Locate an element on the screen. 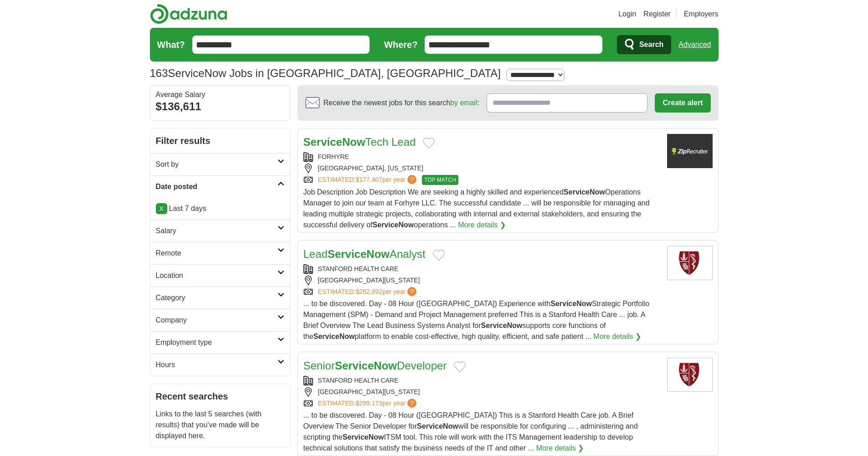 The width and height of the screenshot is (868, 456). h2: Salary is located at coordinates (216, 231).